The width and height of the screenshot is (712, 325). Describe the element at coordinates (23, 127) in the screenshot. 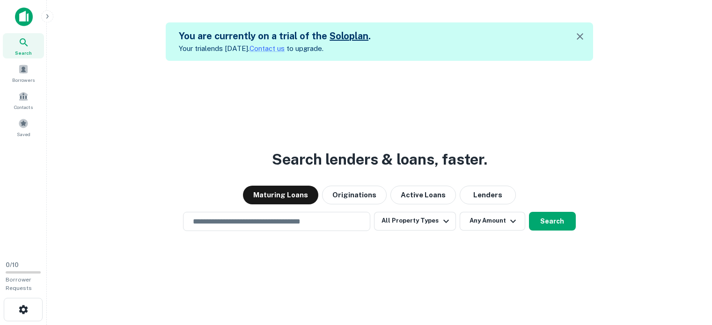

I see `div: Saved` at that location.